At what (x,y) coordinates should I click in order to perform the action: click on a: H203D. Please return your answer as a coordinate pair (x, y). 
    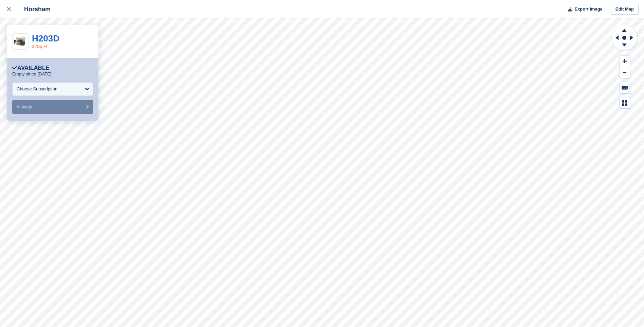
    Looking at the image, I should click on (45, 39).